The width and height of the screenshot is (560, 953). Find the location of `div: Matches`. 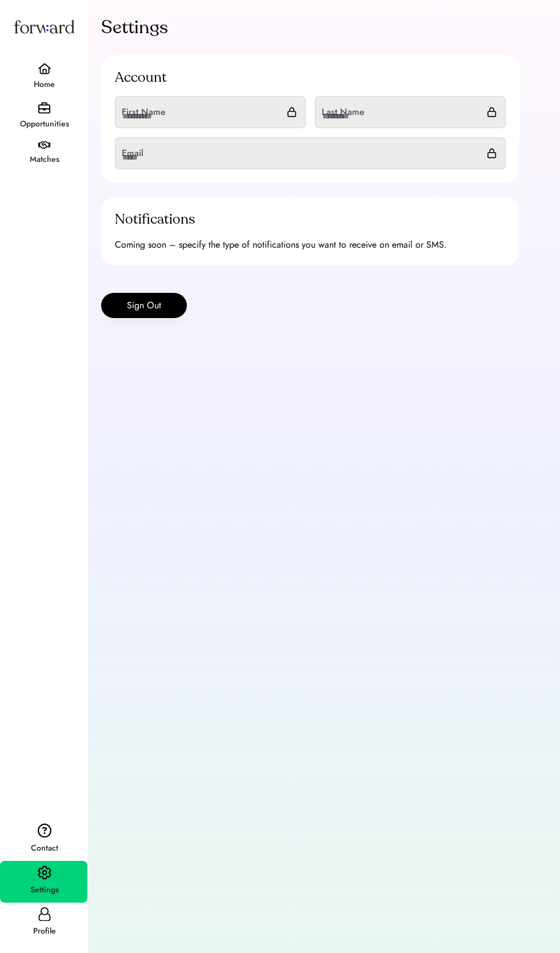

div: Matches is located at coordinates (44, 159).